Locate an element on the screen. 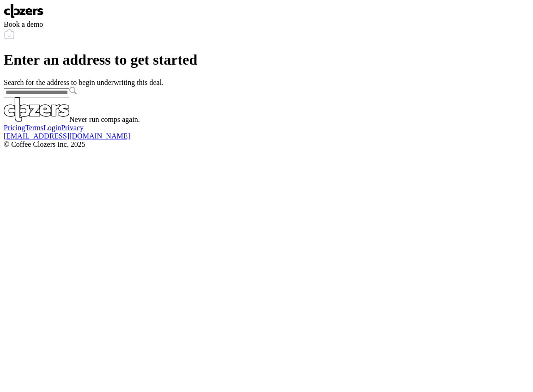 The width and height of the screenshot is (533, 392). img: Logo is located at coordinates (24, 11).